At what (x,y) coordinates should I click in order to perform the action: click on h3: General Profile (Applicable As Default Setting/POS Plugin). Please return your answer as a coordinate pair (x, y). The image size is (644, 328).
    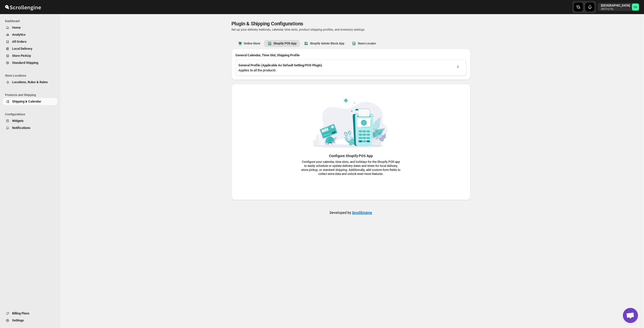
    Looking at the image, I should click on (345, 65).